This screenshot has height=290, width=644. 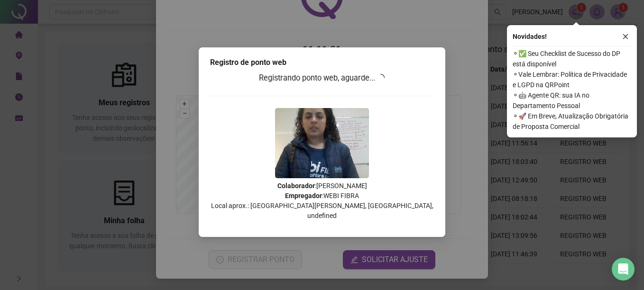 What do you see at coordinates (296, 186) in the screenshot?
I see `strong: Colaborador` at bounding box center [296, 186].